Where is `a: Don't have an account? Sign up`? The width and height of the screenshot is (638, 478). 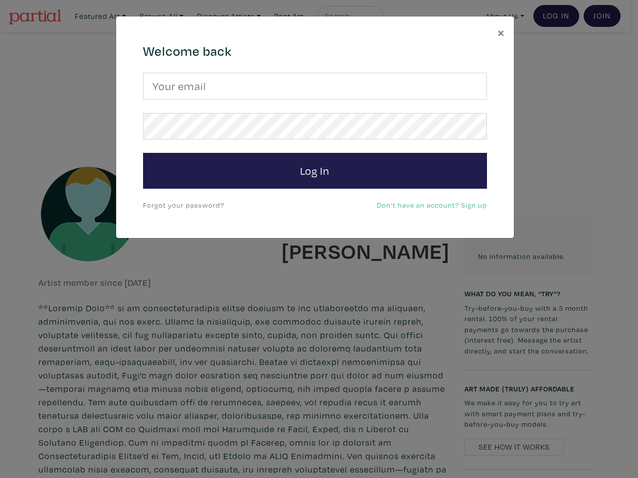 a: Don't have an account? Sign up is located at coordinates (432, 205).